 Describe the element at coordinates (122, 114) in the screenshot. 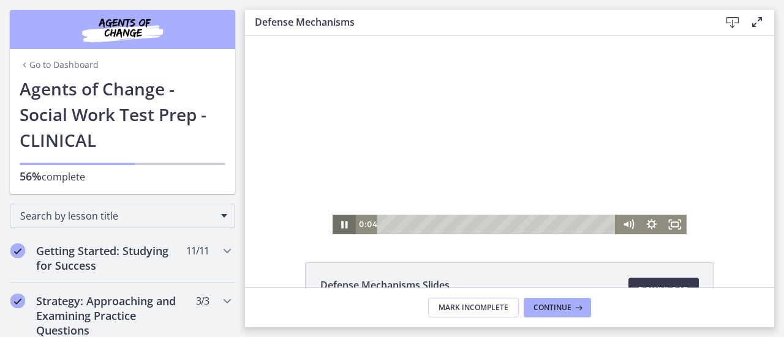

I see `h1: Agents of Change - Social Work Test Prep - CLINICAL` at that location.